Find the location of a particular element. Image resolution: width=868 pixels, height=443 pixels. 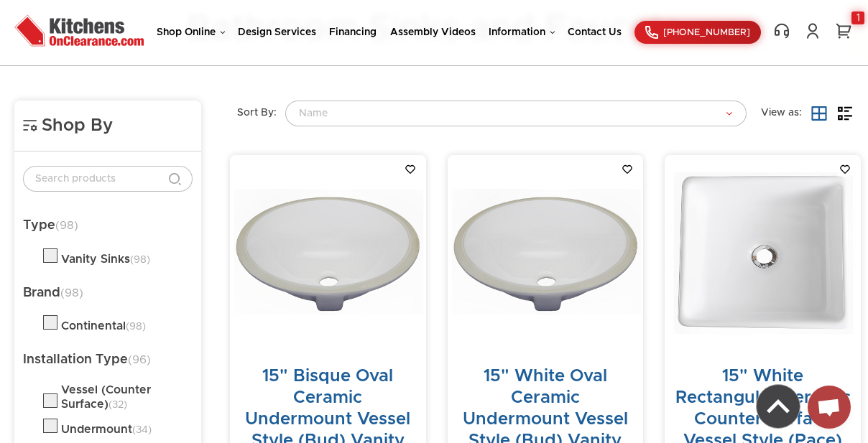

h5: Type is located at coordinates (108, 226).